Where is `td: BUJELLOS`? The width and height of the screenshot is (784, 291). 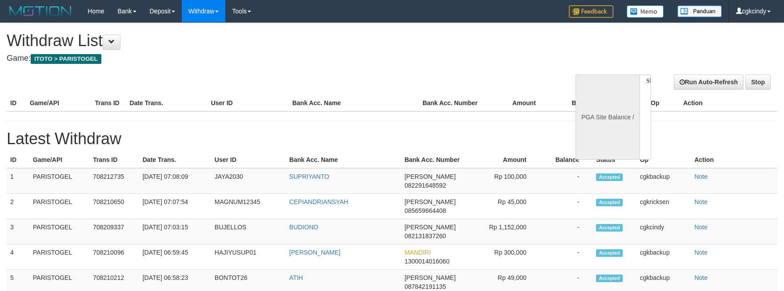
td: BUJELLOS is located at coordinates (248, 232).